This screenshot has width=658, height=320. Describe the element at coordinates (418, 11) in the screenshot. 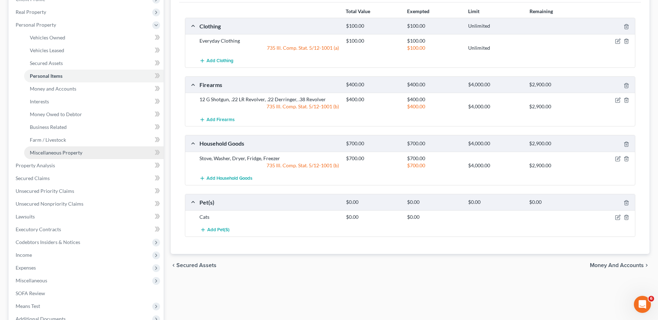

I see `strong: Exempted` at that location.